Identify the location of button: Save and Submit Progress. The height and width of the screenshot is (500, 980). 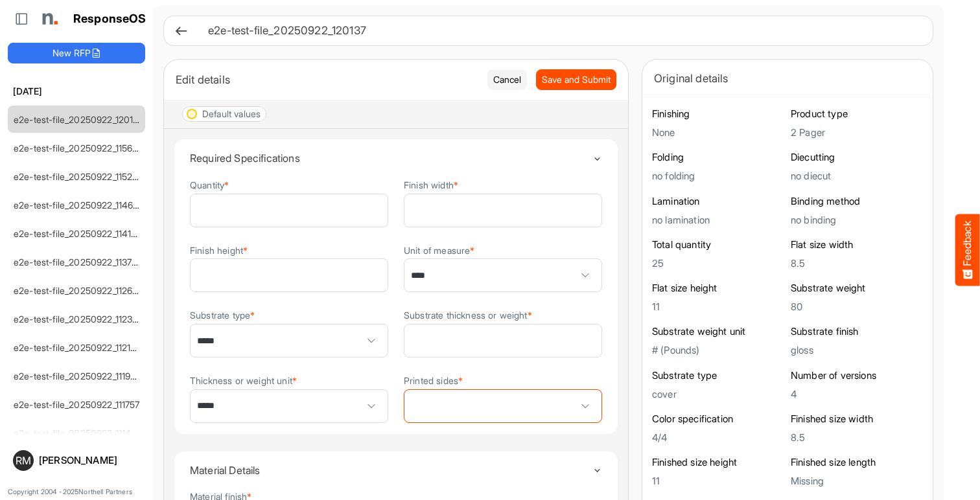
(576, 80).